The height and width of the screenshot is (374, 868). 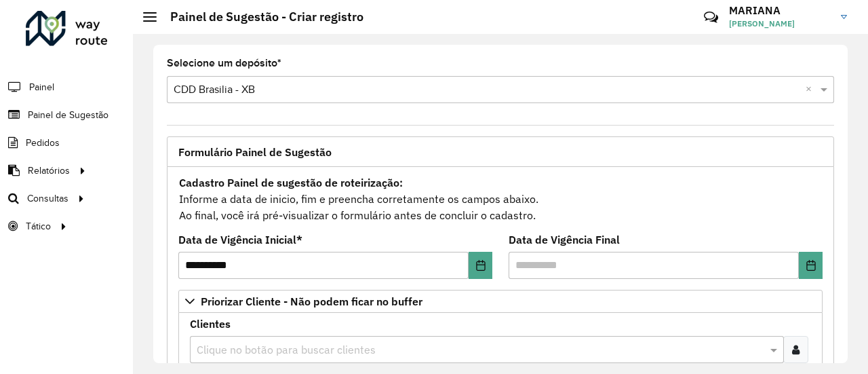 What do you see at coordinates (260, 17) in the screenshot?
I see `h2: Painel de Sugestão - Criar registro` at bounding box center [260, 17].